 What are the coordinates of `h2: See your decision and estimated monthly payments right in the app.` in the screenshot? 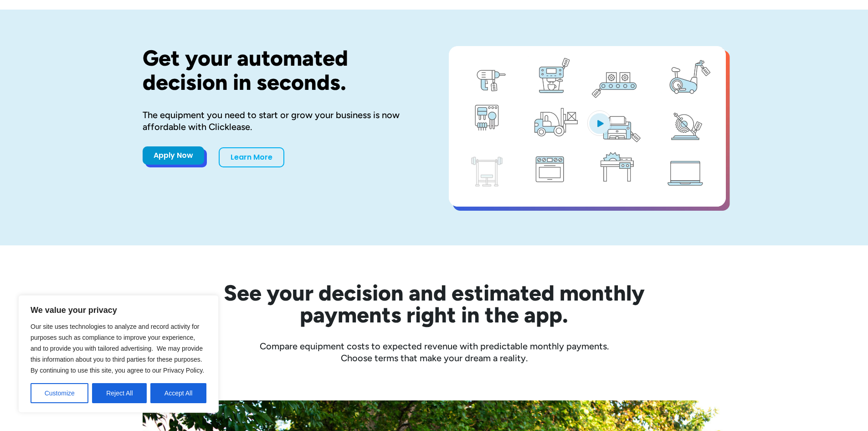 It's located at (434, 304).